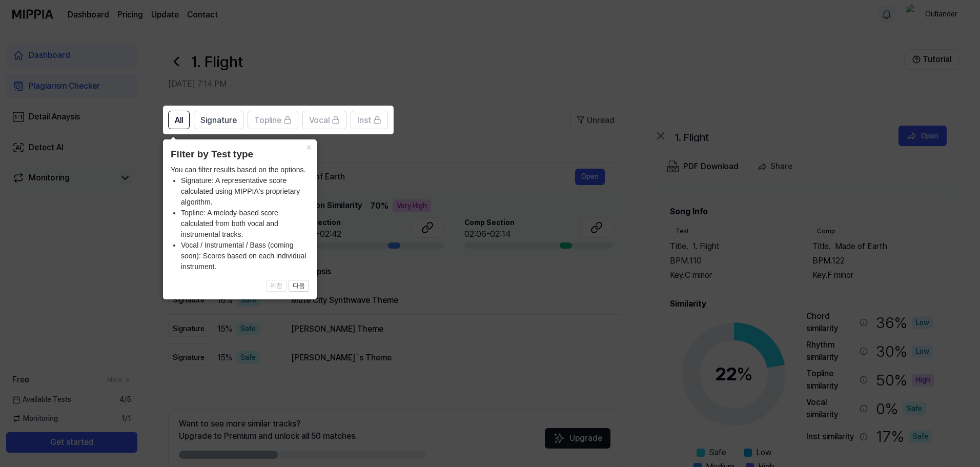 The width and height of the screenshot is (980, 467). I want to click on li: Topline: A melody-based score calculated from both vocal and instrumental tracks., so click(245, 223).